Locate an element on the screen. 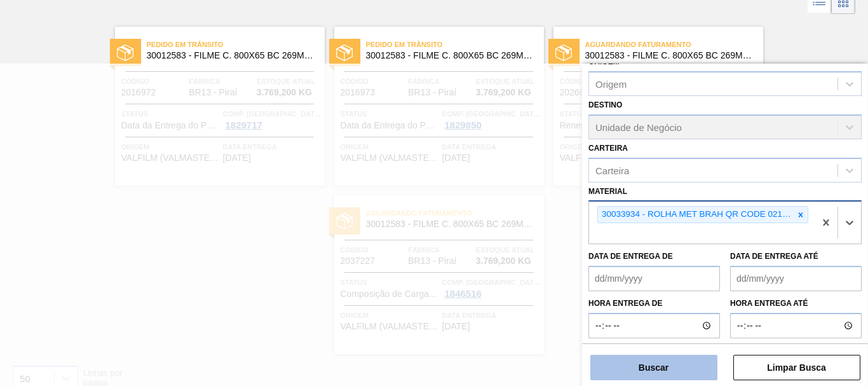 This screenshot has height=386, width=868. div: Origem is located at coordinates (611, 83).